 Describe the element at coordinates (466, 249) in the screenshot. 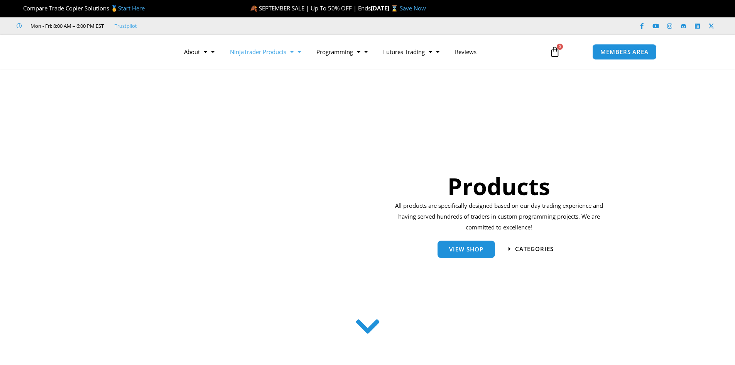

I see `a: View Shop` at that location.